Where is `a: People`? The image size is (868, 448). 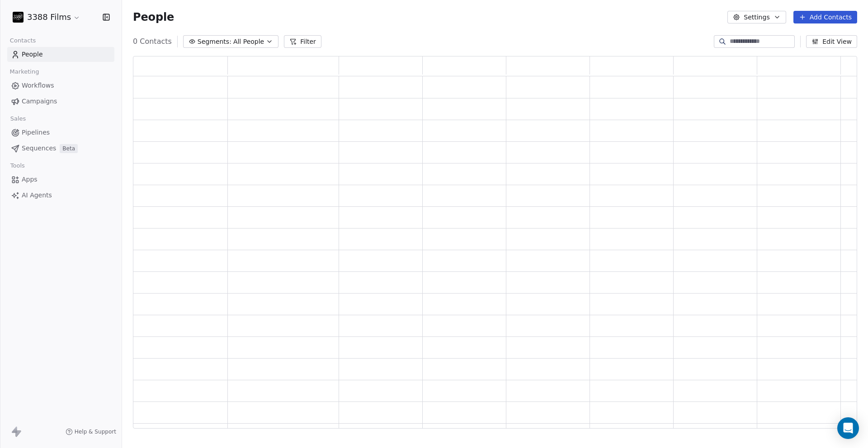 a: People is located at coordinates (61, 54).